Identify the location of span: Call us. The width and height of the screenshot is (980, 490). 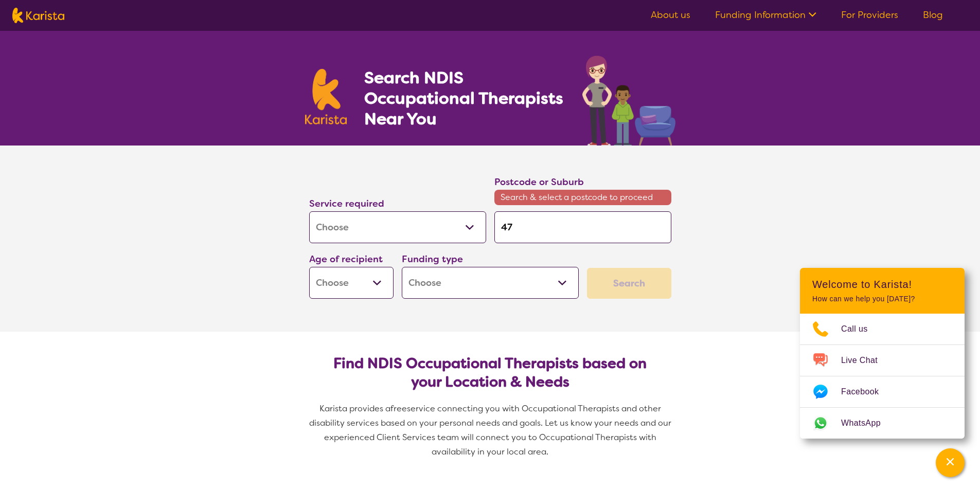
(861, 329).